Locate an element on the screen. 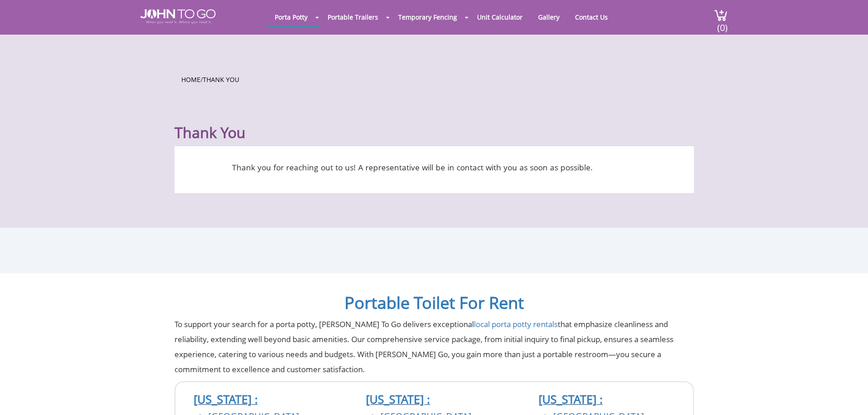 This screenshot has height=415, width=868. p: Thank you for reaching out to us! A representative will be in contact with you as soon as possible. is located at coordinates (413, 167).